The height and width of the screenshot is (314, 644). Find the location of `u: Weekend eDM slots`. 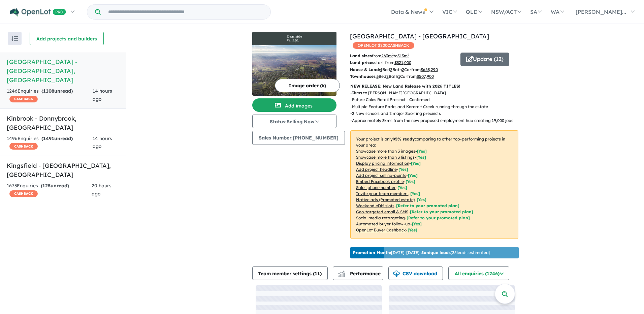

u: Weekend eDM slots is located at coordinates (375, 205).